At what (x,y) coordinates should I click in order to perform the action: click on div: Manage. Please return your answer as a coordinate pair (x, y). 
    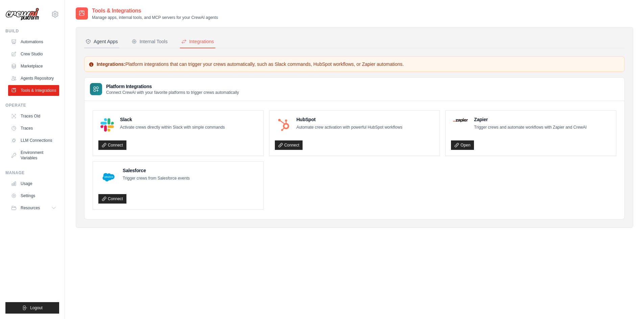
    Looking at the image, I should click on (33, 173).